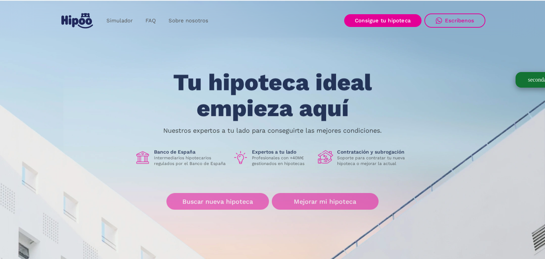 This screenshot has height=259, width=545. What do you see at coordinates (191, 152) in the screenshot?
I see `h1: Banco de España` at bounding box center [191, 152].